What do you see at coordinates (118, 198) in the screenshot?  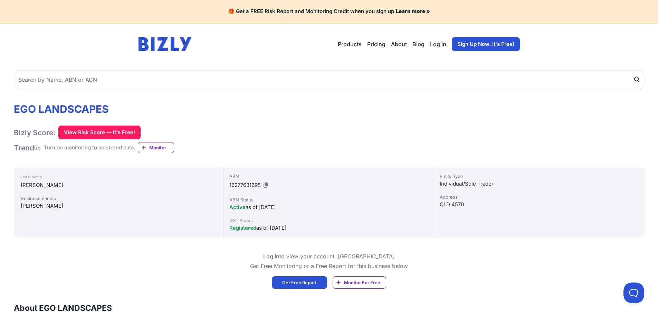 I see `div: Business names` at bounding box center [118, 198].